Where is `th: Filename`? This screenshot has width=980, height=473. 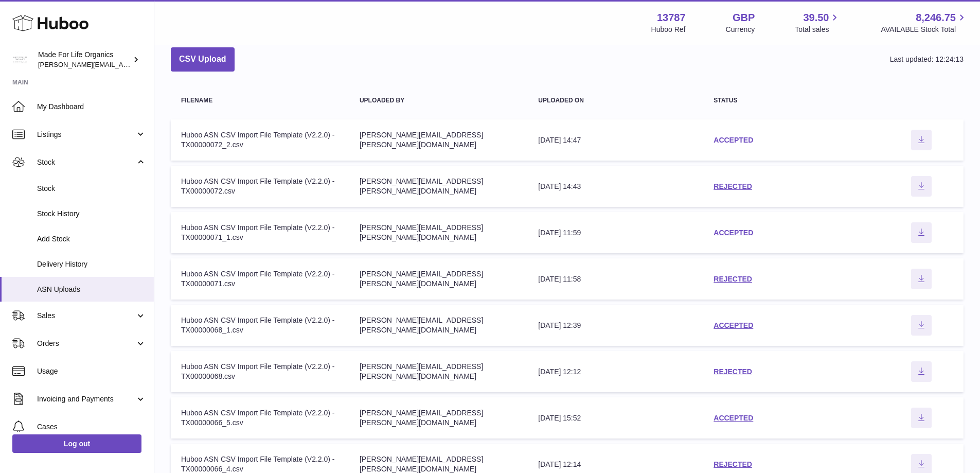 th: Filename is located at coordinates (260, 100).